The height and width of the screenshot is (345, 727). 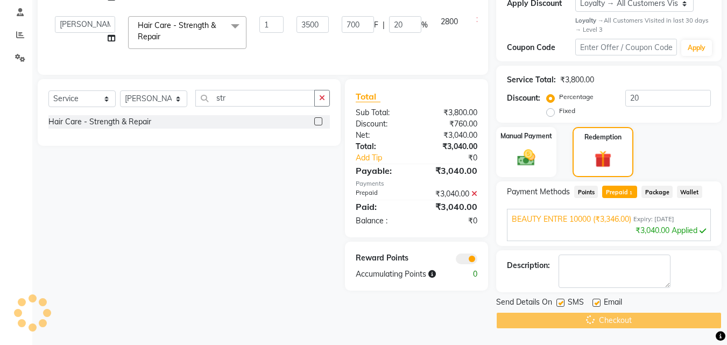 What do you see at coordinates (376, 25) in the screenshot?
I see `span: F` at bounding box center [376, 25].